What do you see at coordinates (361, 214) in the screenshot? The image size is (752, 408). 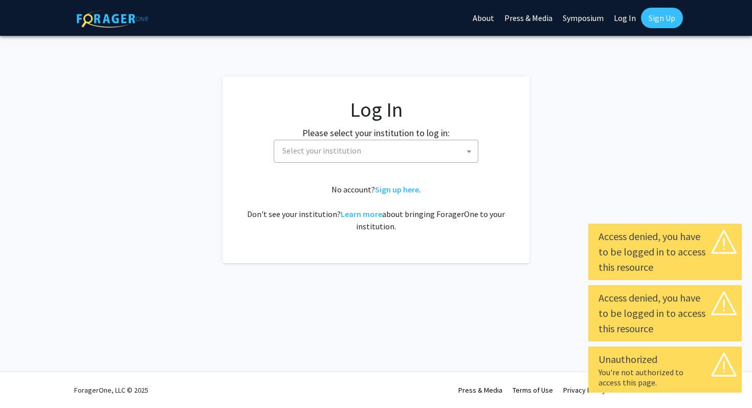 I see `a: Learn more about bringing ForagerOne to your institution` at bounding box center [361, 214].